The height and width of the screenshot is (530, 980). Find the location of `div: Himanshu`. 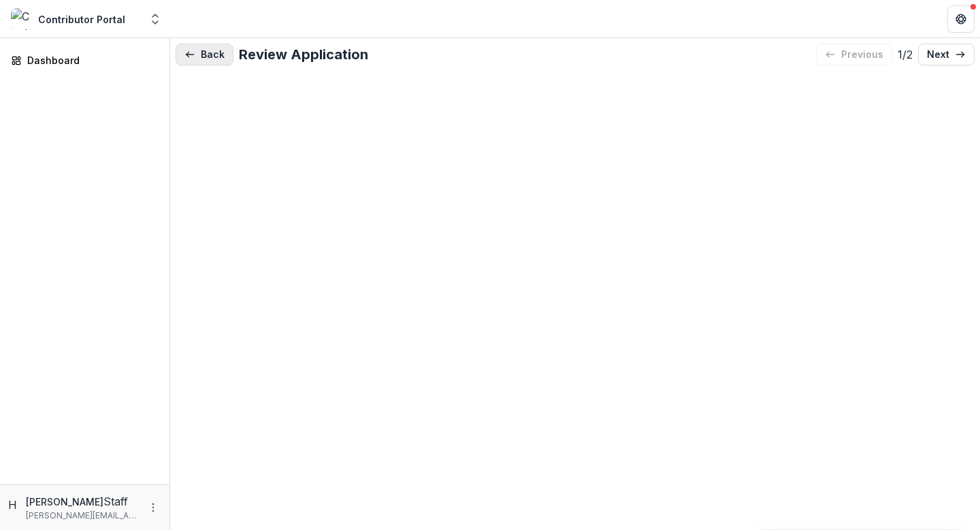

div: Himanshu is located at coordinates (14, 504).